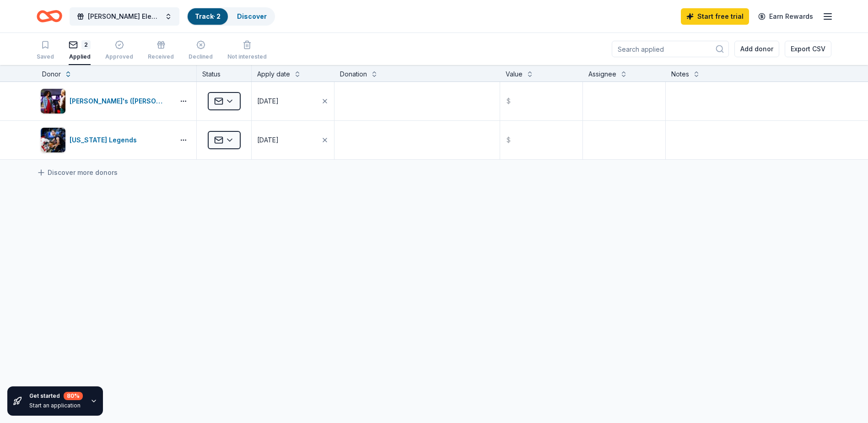  I want to click on a: Earn Rewards, so click(786, 16).